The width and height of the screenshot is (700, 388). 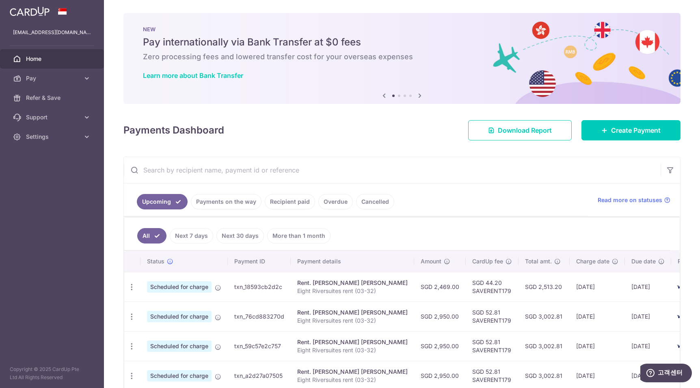 What do you see at coordinates (193, 76) in the screenshot?
I see `a: Learn more about Bank Transfer` at bounding box center [193, 76].